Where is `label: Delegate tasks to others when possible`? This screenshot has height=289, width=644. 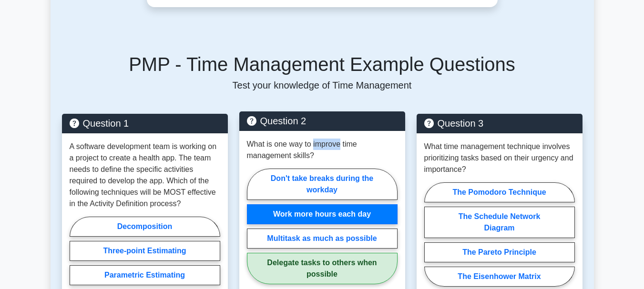 label: Delegate tasks to others when possible is located at coordinates (322, 269).